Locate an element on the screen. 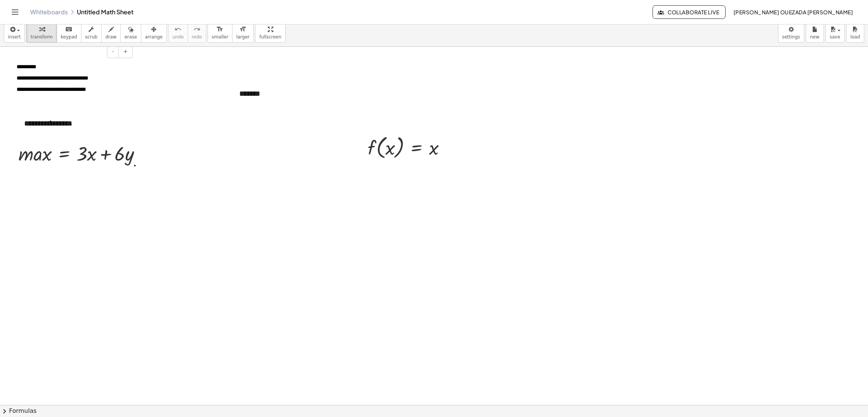  button: insert is located at coordinates (15, 32).